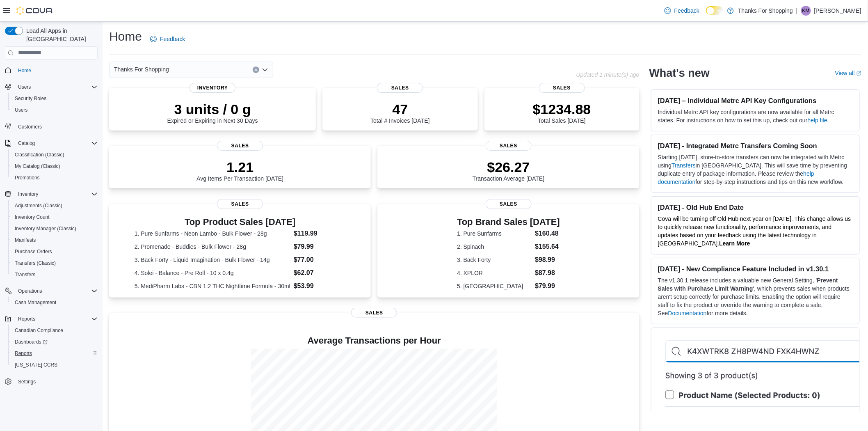 This screenshot has height=431, width=868. Describe the element at coordinates (547, 260) in the screenshot. I see `dd: $98.99` at that location.